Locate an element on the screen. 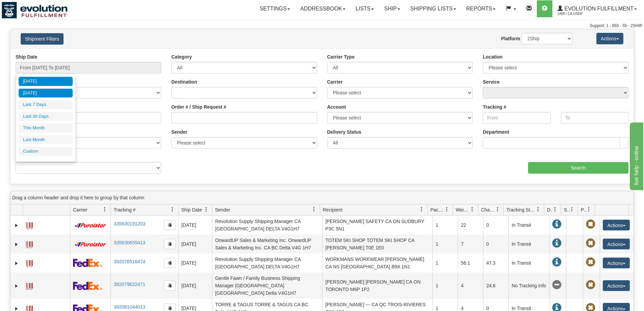 The height and width of the screenshot is (311, 644). a: 335630655413 is located at coordinates (129, 242).